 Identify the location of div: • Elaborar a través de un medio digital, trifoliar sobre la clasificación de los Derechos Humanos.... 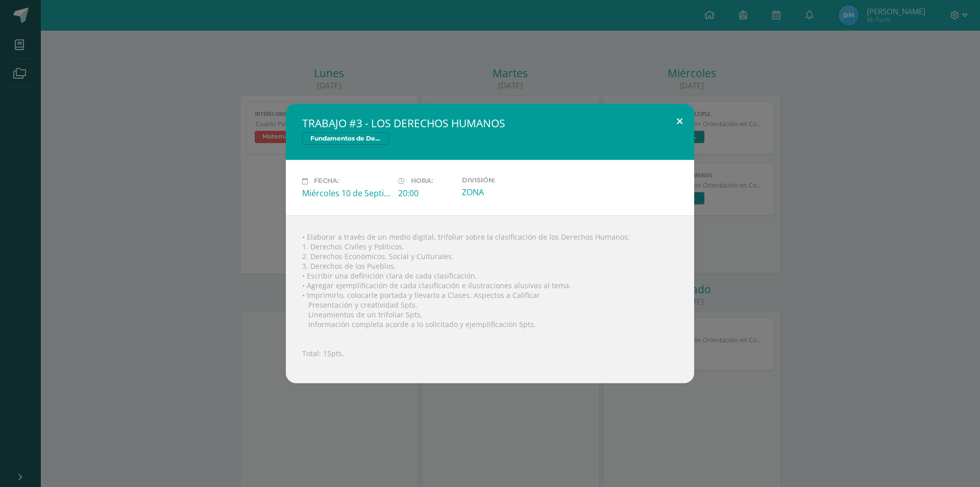
(490, 299).